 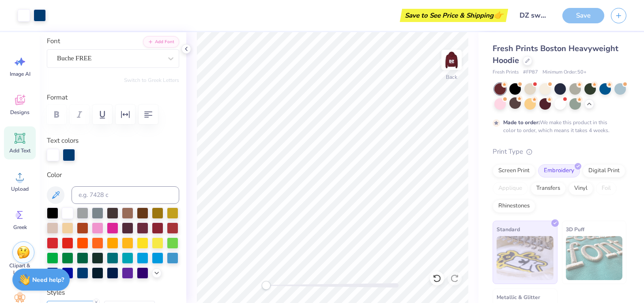 What do you see at coordinates (514, 171) in the screenshot?
I see `div: Screen Print` at bounding box center [514, 171].